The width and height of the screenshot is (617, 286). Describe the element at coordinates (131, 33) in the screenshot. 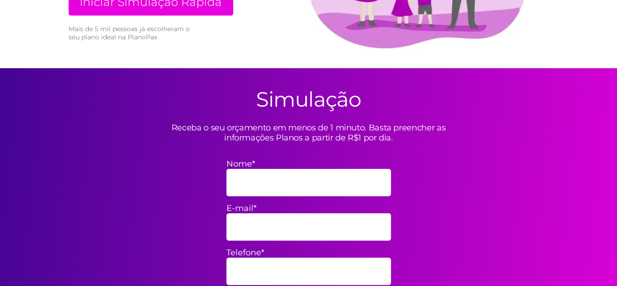

I see `small: Mais de 5 mil pessoas já escolheram o seu plano ideal na PlanoPax` at that location.